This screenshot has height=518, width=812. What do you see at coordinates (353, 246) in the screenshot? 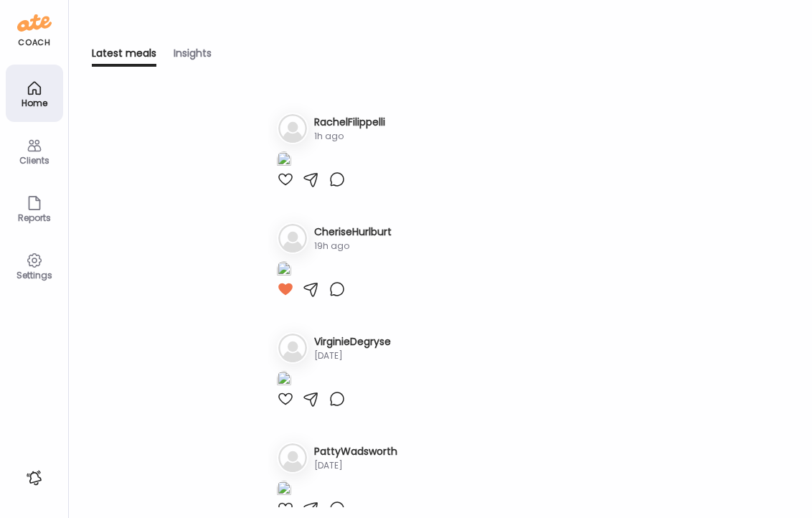
I see `div: 19h ago` at bounding box center [353, 246].